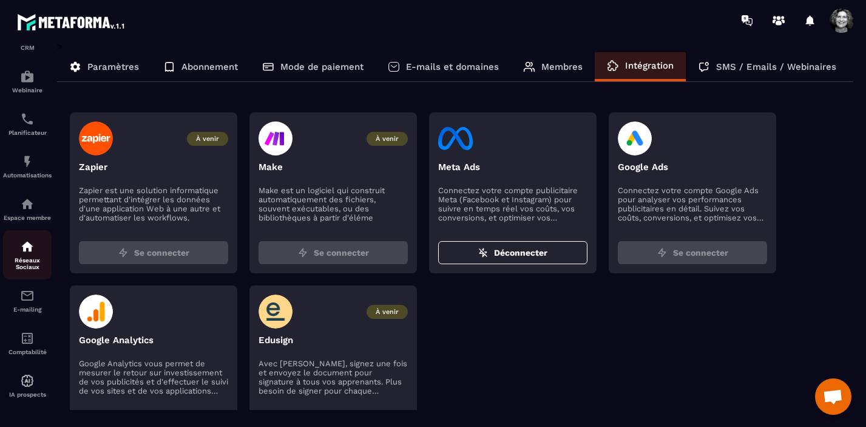 The width and height of the screenshot is (866, 427). I want to click on p: Google Ads, so click(692, 167).